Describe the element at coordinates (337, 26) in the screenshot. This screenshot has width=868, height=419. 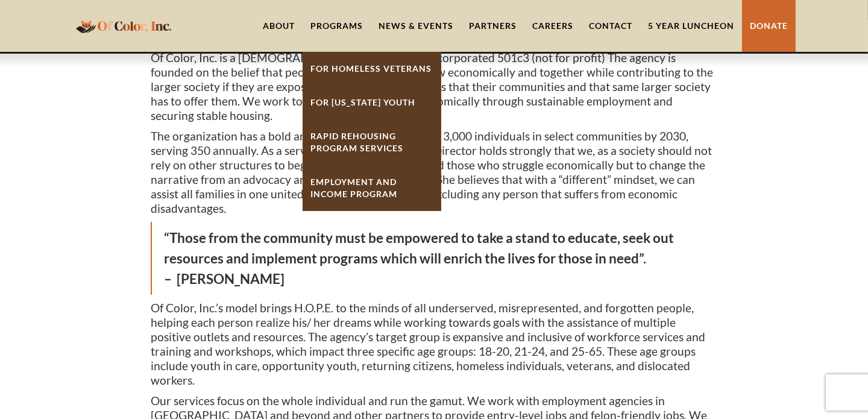
I see `div: Programs` at that location.